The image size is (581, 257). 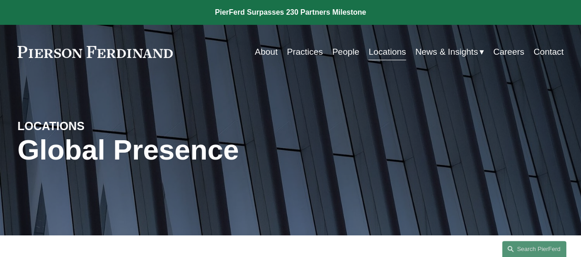 I want to click on h4: LOCATIONS, so click(x=85, y=126).